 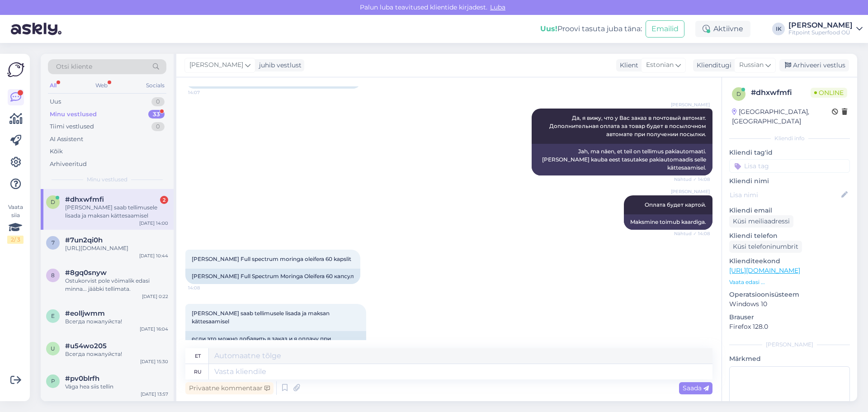 What do you see at coordinates (53, 243) in the screenshot?
I see `span: 7` at bounding box center [53, 243].